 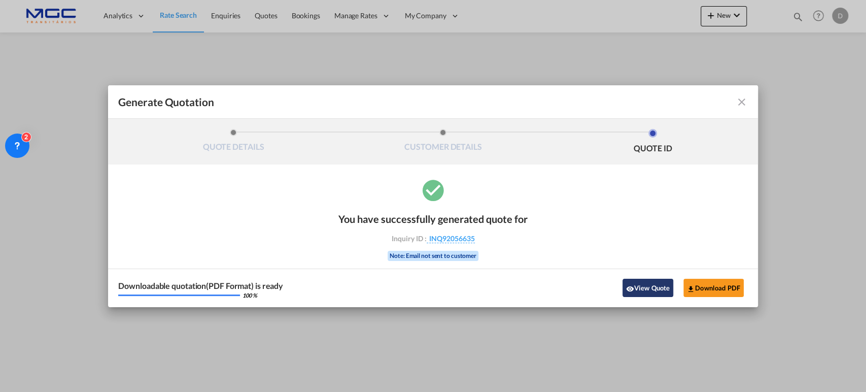 What do you see at coordinates (653, 143) in the screenshot?
I see `li: QUOTE ID` at bounding box center [653, 143].